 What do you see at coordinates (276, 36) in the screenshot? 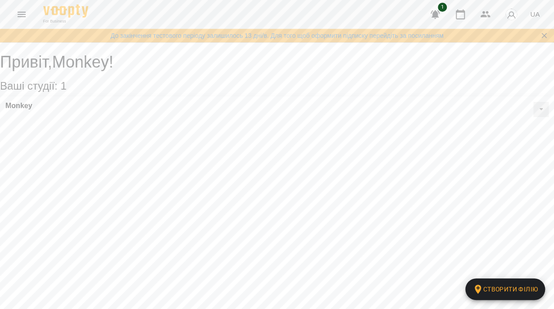
I see `a: До закінчення тестового періоду залишилось 13 дні/в. Для того щоб оформити підписку перейдіть за ...` at bounding box center [276, 36].